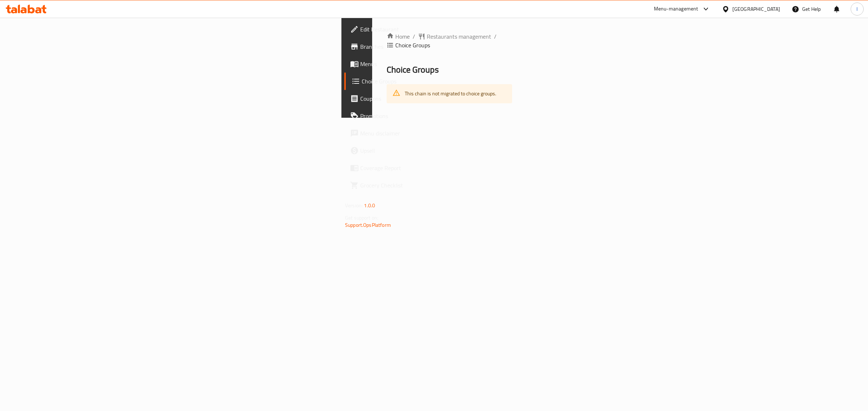  Describe the element at coordinates (415, 168) in the screenshot. I see `a: Coverage Report` at that location.